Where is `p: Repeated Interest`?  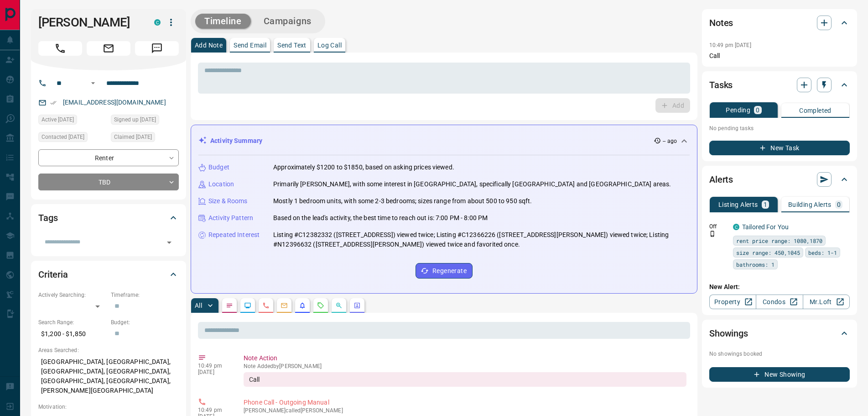 p: Repeated Interest is located at coordinates (234, 234).